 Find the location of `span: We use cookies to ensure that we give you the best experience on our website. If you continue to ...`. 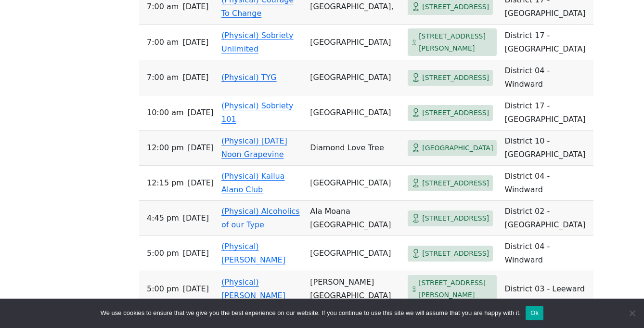

span: We use cookies to ensure that we give you the best experience on our website. If you continue to ... is located at coordinates (310, 313).